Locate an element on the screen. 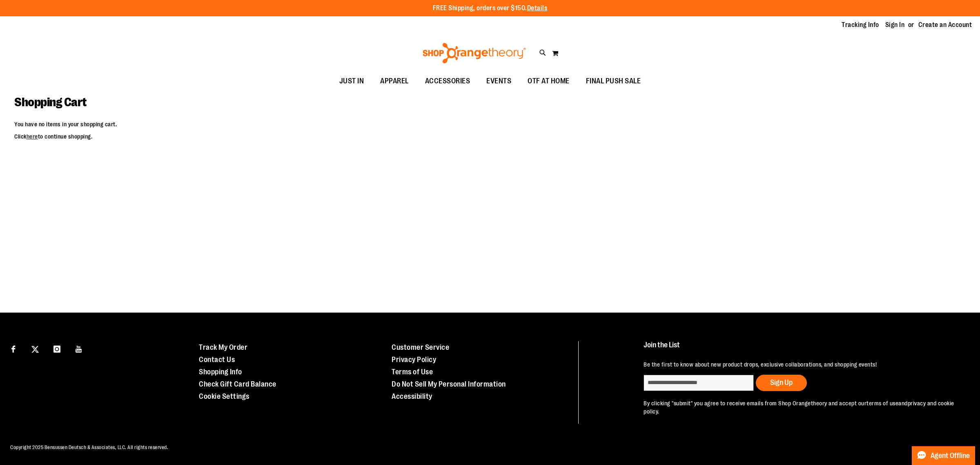 Image resolution: width=980 pixels, height=465 pixels. a: Customer Service is located at coordinates (420, 347).